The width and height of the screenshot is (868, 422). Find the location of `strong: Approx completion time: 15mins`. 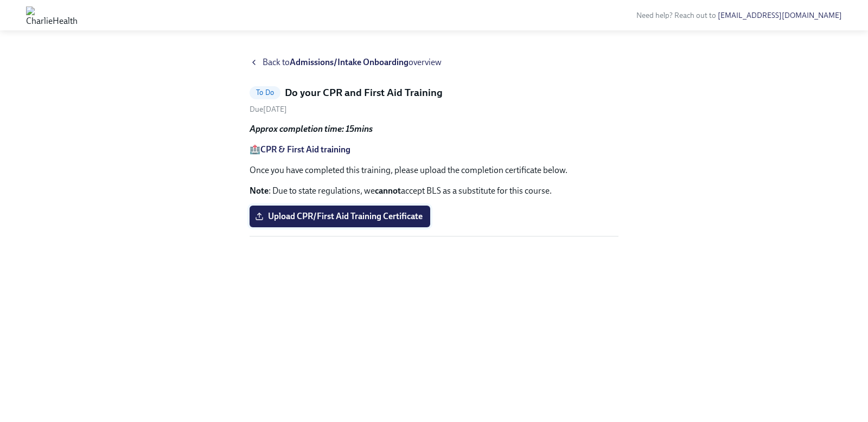

strong: Approx completion time: 15mins is located at coordinates (311, 129).